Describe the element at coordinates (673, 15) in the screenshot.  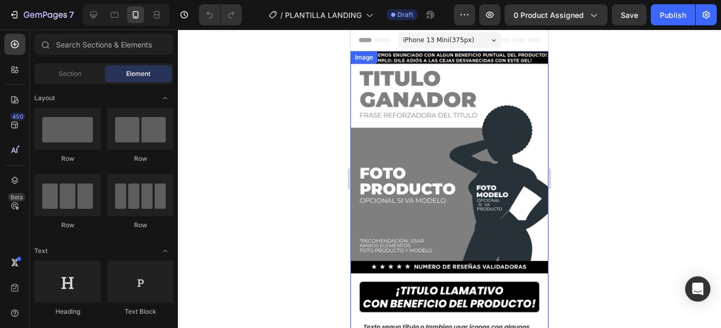
I see `button: Publish` at that location.